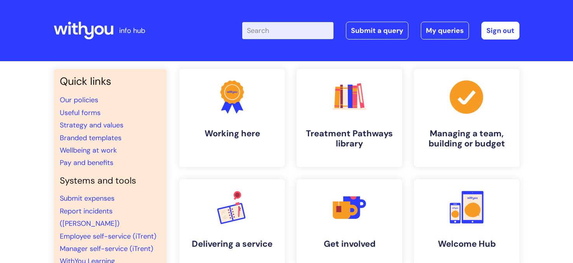  What do you see at coordinates (132, 31) in the screenshot?
I see `p: info hub` at bounding box center [132, 31].